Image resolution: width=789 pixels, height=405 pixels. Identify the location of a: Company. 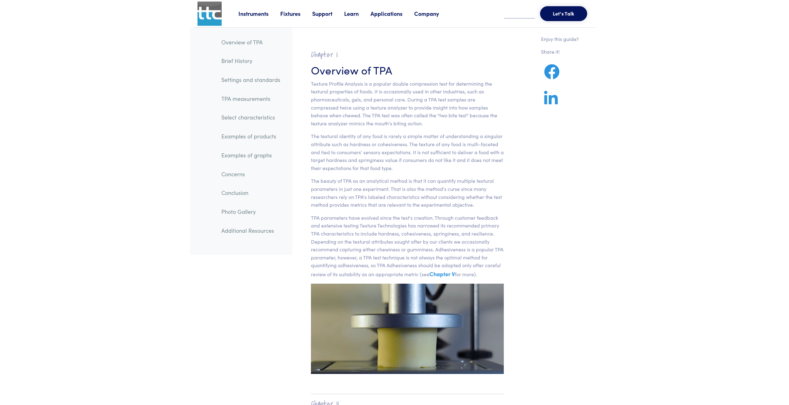
(433, 13).